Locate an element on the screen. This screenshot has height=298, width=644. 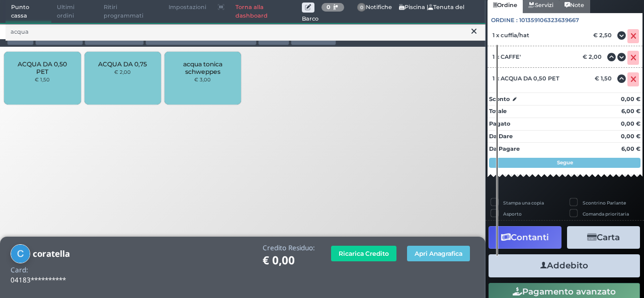
span: acqua tonica schweppes is located at coordinates (203, 68).